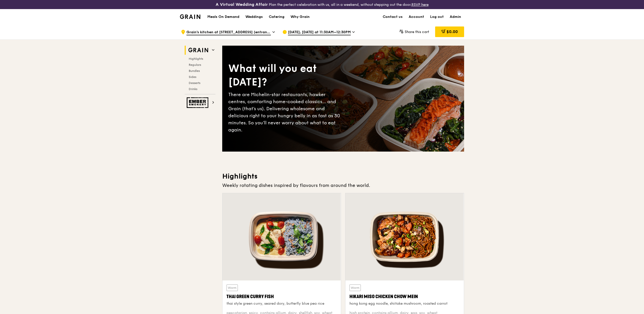 This screenshot has height=314, width=644. What do you see at coordinates (282, 297) in the screenshot?
I see `div: Thai Green Curry Fish` at bounding box center [282, 297].